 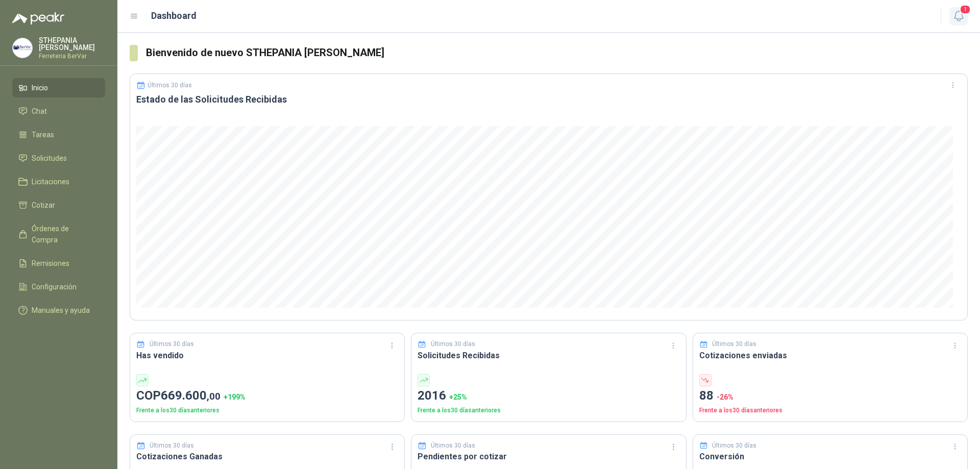 I want to click on a: Manuales y ayuda, so click(x=59, y=310).